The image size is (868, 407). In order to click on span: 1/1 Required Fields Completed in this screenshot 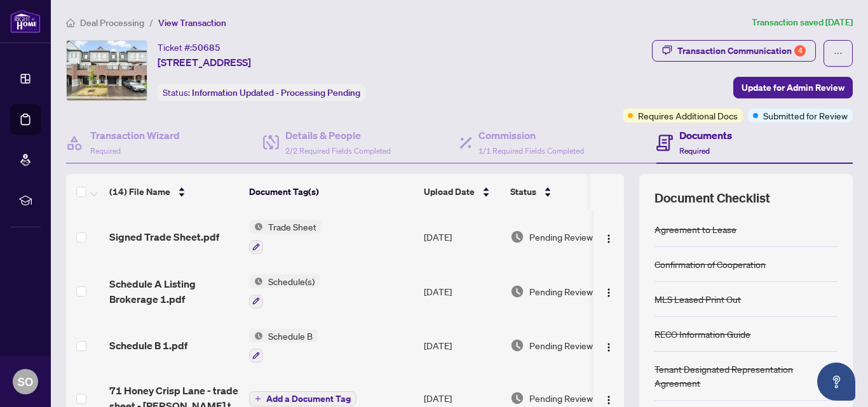, I will do `click(531, 150)`.